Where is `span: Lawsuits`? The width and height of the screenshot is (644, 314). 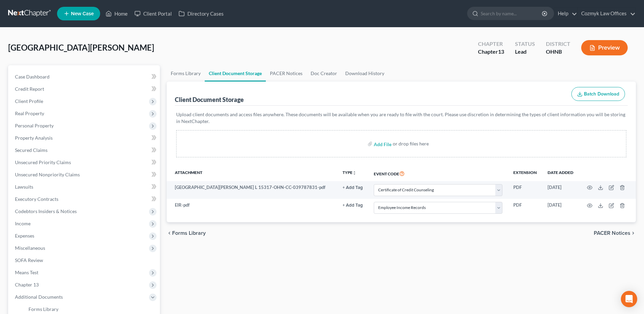 span: Lawsuits is located at coordinates (24, 187).